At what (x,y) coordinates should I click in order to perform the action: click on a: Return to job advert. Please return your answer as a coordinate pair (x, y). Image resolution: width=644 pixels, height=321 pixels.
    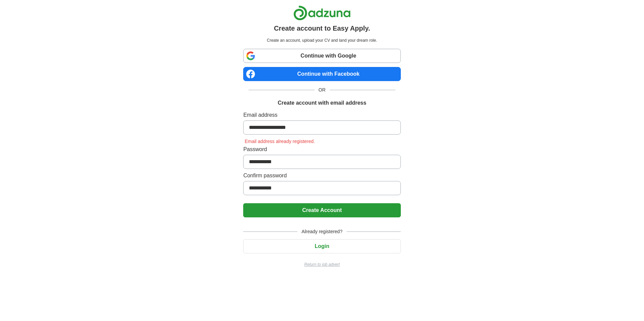
    Looking at the image, I should click on (322, 265).